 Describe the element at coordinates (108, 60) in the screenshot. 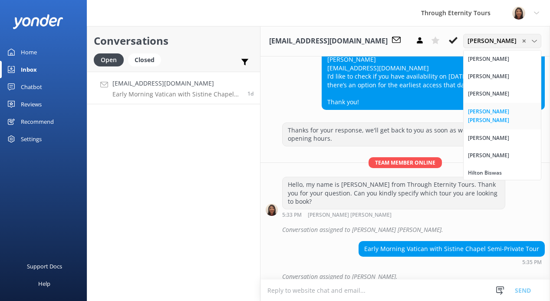

I see `div: Open` at that location.